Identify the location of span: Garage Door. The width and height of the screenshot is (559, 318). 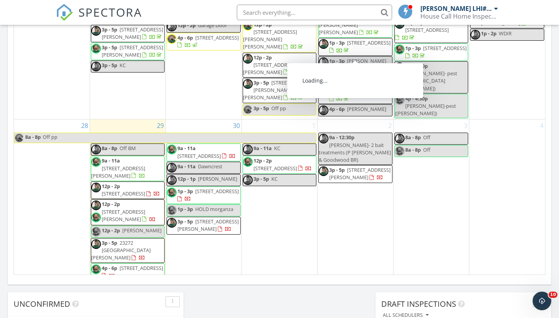
(212, 25).